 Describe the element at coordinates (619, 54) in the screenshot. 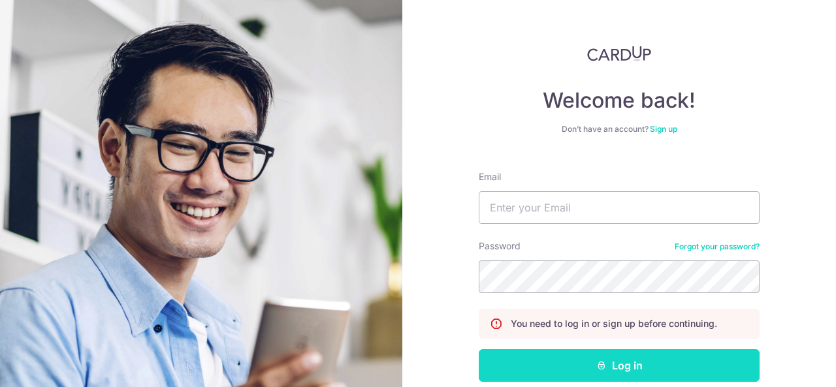

I see `img: CardUp Logo` at that location.